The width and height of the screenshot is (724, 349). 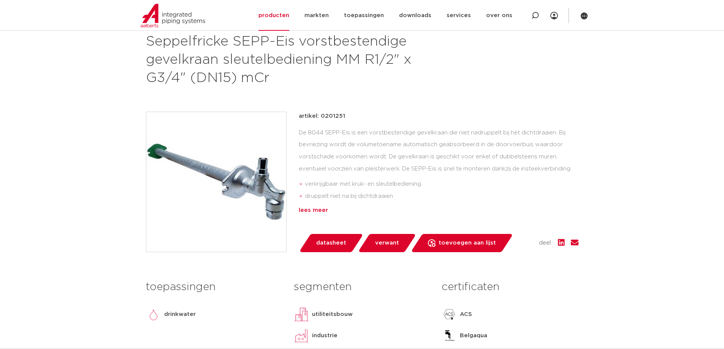 What do you see at coordinates (441, 196) in the screenshot?
I see `li: druppelt niet na bij dichtdraaien` at bounding box center [441, 196].